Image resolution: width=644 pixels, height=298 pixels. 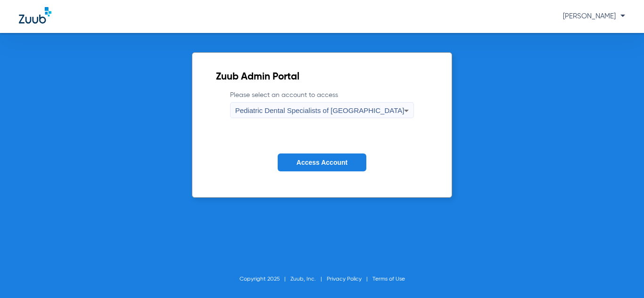 I want to click on span: Access Account, so click(x=322, y=162).